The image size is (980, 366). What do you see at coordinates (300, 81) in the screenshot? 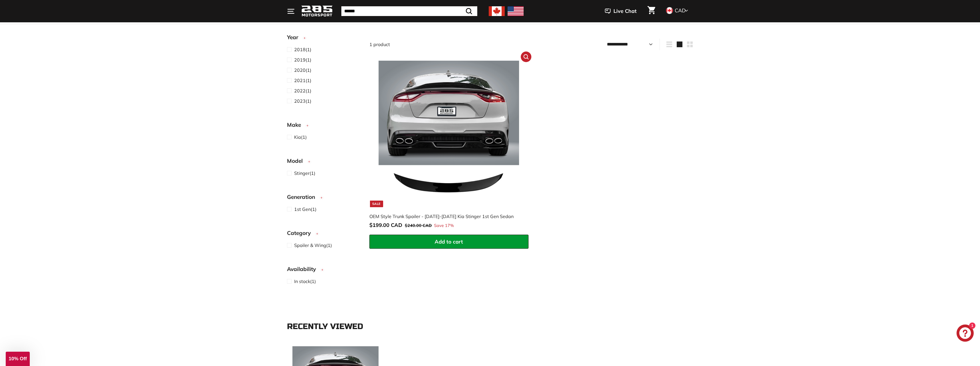
I see `span: 2021` at bounding box center [300, 81].